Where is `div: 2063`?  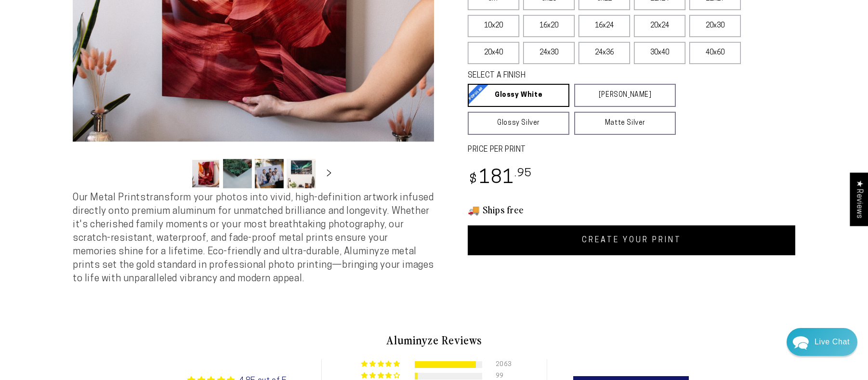
div: 2063 is located at coordinates (501, 364).